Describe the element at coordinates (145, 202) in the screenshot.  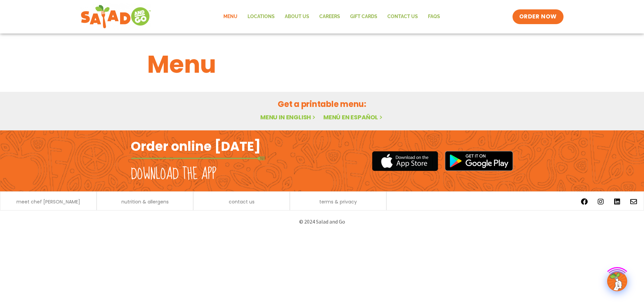
I see `a: nutrition & allergens` at that location.